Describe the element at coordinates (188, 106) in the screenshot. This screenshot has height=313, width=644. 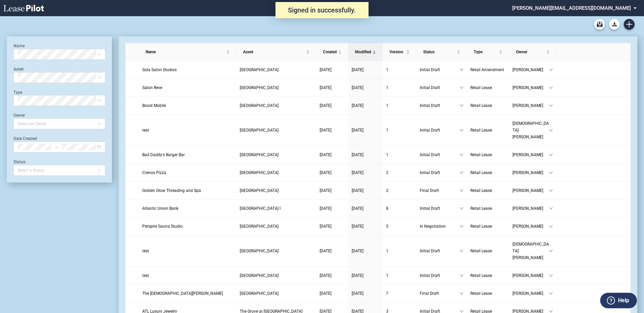
I see `a: Boost Mobile` at that location.